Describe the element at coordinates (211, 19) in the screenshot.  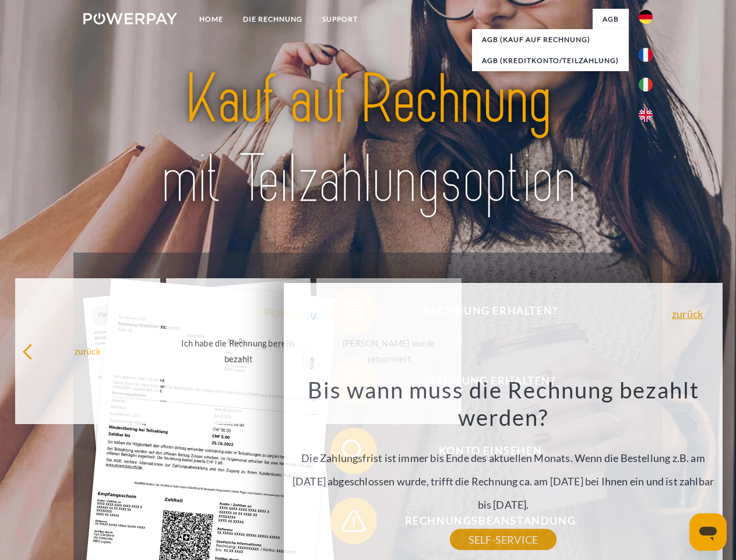
I see `a: Home` at that location.